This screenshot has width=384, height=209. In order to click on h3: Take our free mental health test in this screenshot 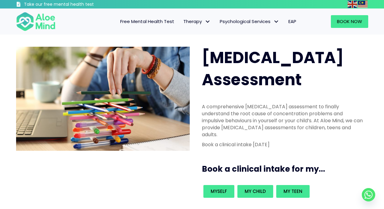, I will do `click(75, 5)`.